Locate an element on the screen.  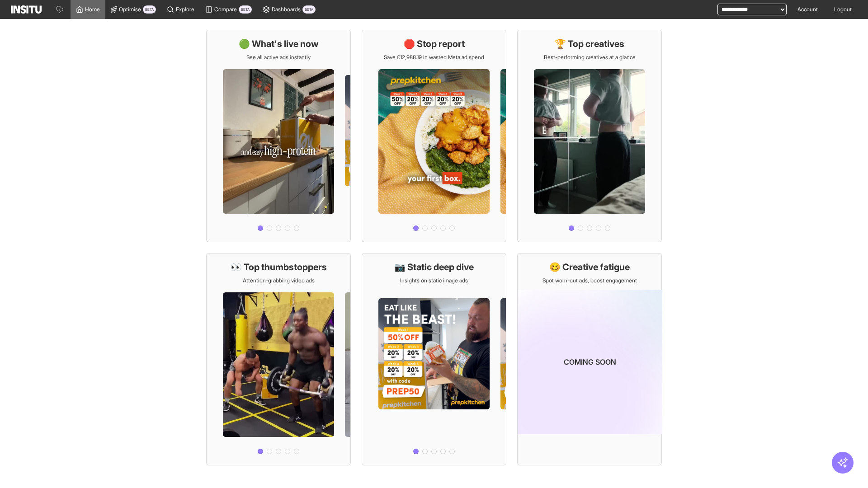
p: Insights on static image ads is located at coordinates (434, 280).